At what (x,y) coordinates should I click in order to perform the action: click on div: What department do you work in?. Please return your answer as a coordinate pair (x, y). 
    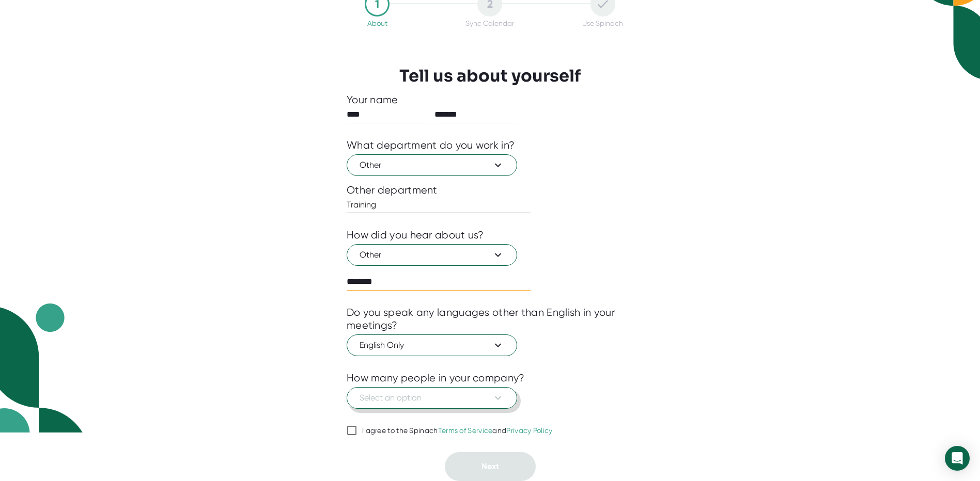
    Looking at the image, I should click on (430, 145).